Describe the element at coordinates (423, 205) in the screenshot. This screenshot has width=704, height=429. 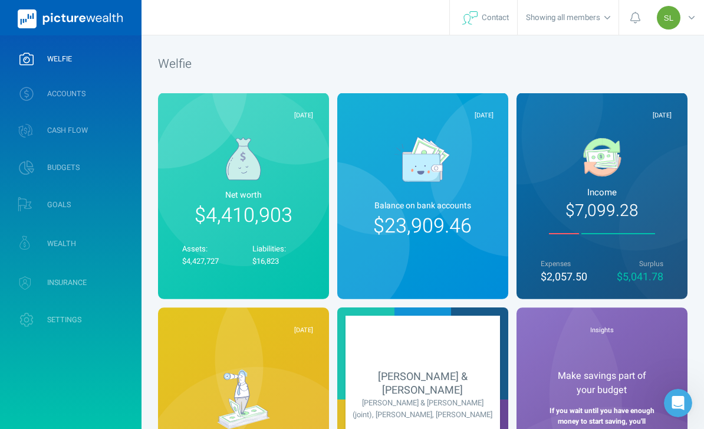
I see `span: Balance on bank account s` at that location.